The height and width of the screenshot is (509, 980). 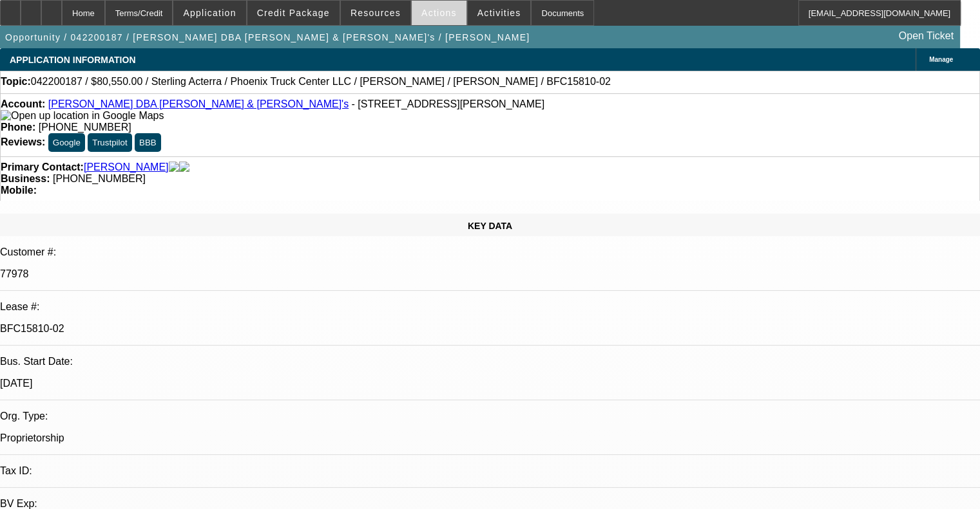 What do you see at coordinates (23, 142) in the screenshot?
I see `strong: Reviews:` at bounding box center [23, 142].